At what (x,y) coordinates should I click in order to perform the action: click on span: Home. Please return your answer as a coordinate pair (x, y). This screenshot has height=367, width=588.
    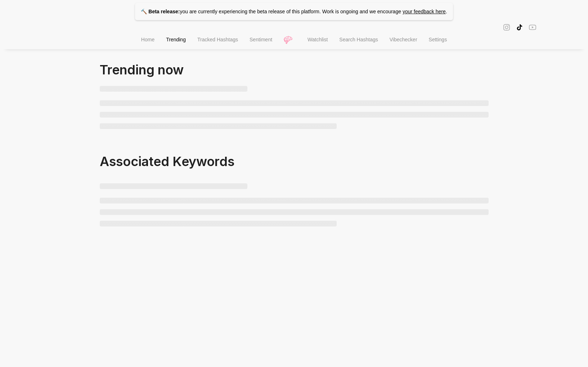
    Looking at the image, I should click on (148, 40).